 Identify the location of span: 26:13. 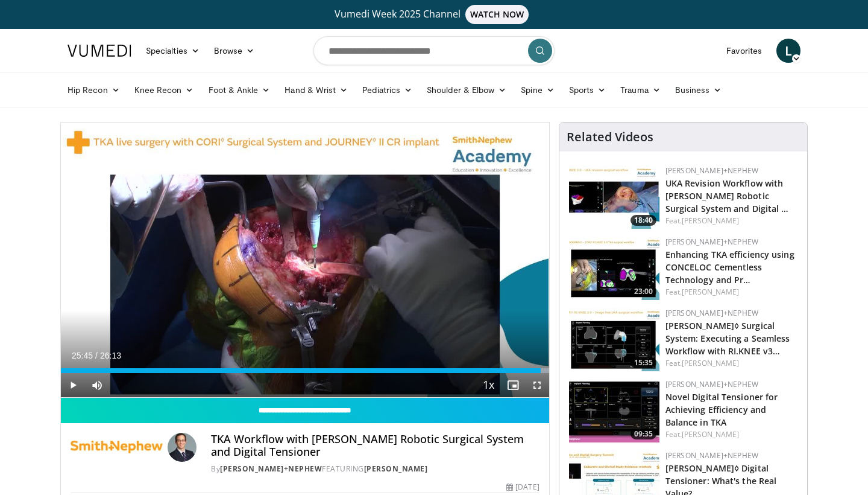
(110, 355).